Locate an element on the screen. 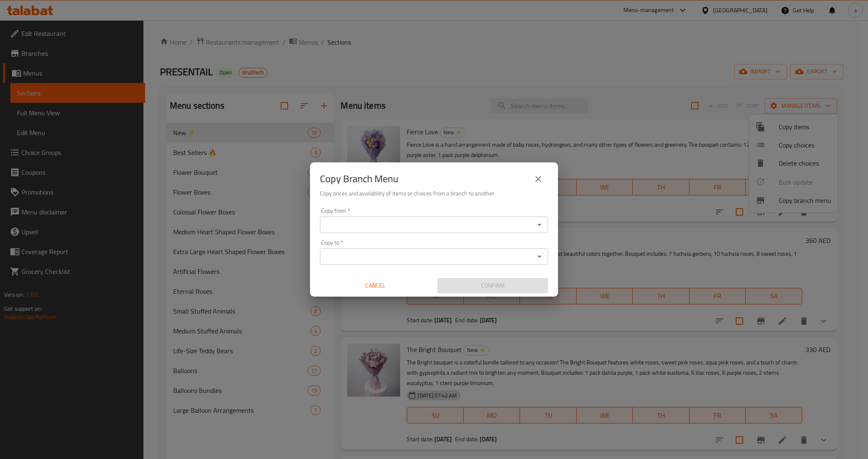  h2: Copy Branch Menu is located at coordinates (359, 179).